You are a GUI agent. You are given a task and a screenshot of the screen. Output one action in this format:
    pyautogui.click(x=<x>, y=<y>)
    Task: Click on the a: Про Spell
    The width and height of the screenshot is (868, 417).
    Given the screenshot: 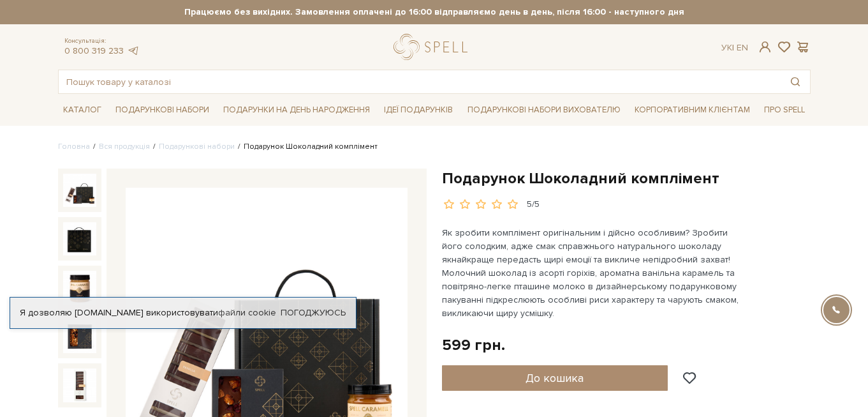 What is the action you would take?
    pyautogui.click(x=785, y=110)
    